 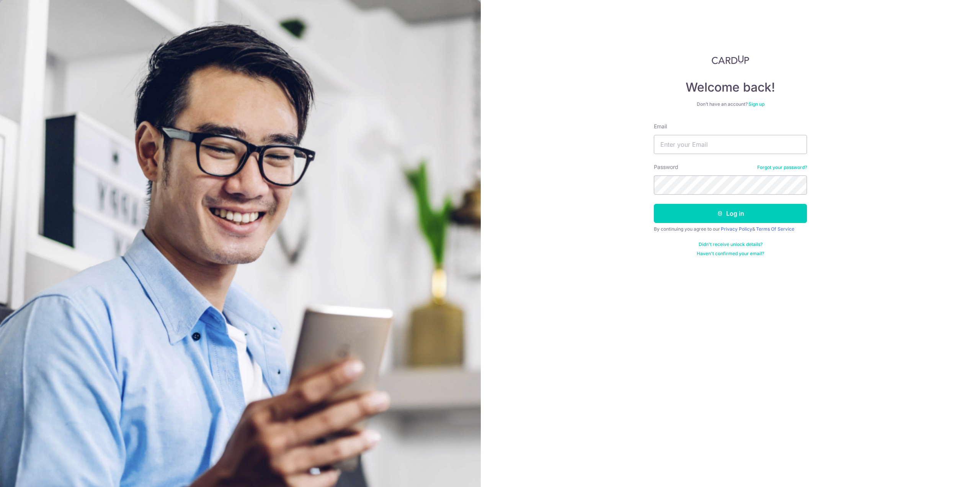 What do you see at coordinates (731, 254) in the screenshot?
I see `a: Haven't confirmed your email?` at bounding box center [731, 254].